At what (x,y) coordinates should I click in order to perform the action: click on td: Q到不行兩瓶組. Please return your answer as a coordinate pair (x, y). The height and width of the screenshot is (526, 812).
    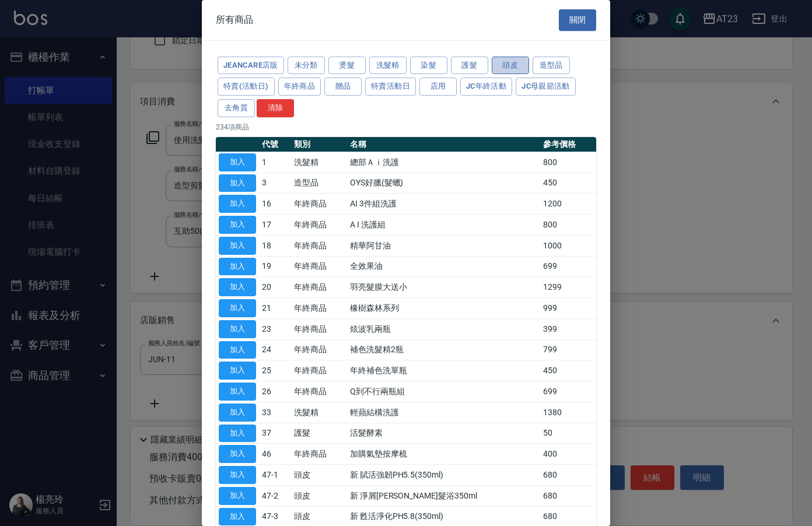
    Looking at the image, I should click on (443, 392).